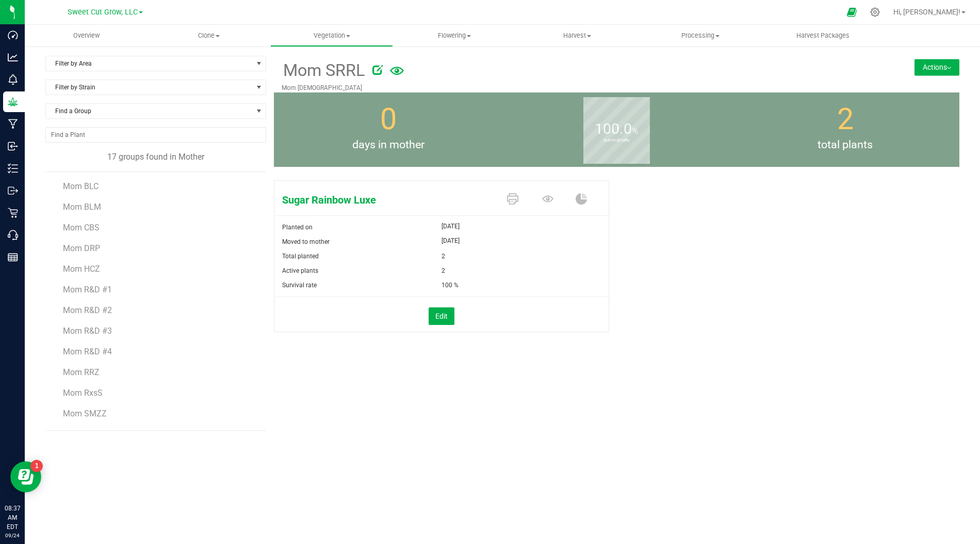 The image size is (980, 544). What do you see at coordinates (13, 146) in the screenshot?
I see `inline-svg: Inbound` at bounding box center [13, 146].